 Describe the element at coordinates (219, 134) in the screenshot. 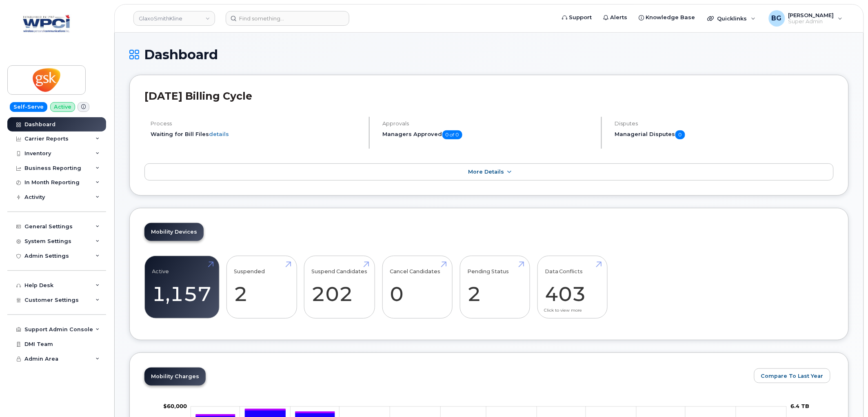

I see `a: details` at that location.